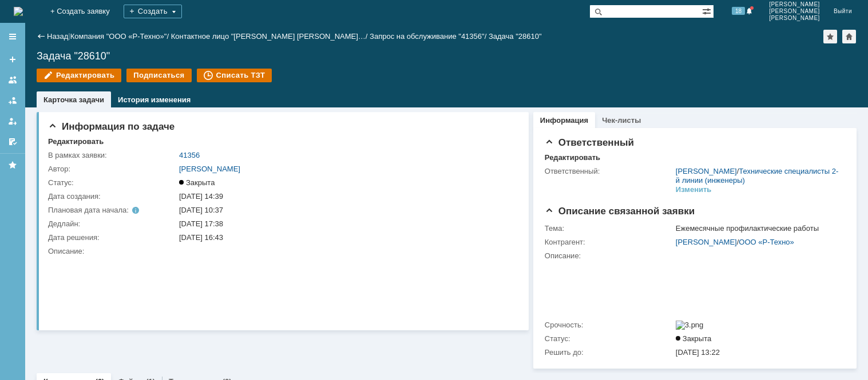  Describe the element at coordinates (757, 176) in the screenshot. I see `a: Технические специалисты 2-й линии (инженеры)` at that location.